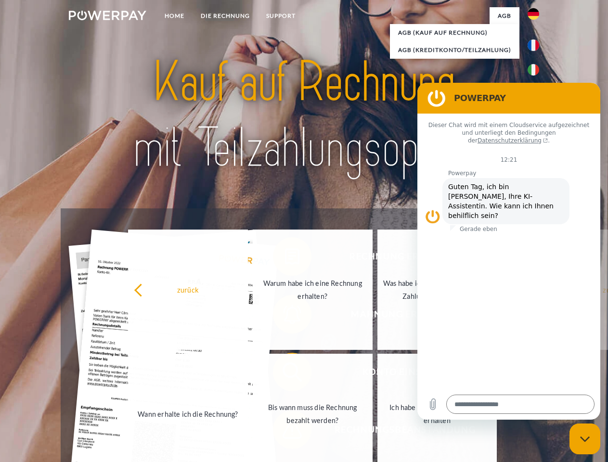 Image resolution: width=608 pixels, height=462 pixels. What do you see at coordinates (174, 16) in the screenshot?
I see `a: Home` at bounding box center [174, 16].